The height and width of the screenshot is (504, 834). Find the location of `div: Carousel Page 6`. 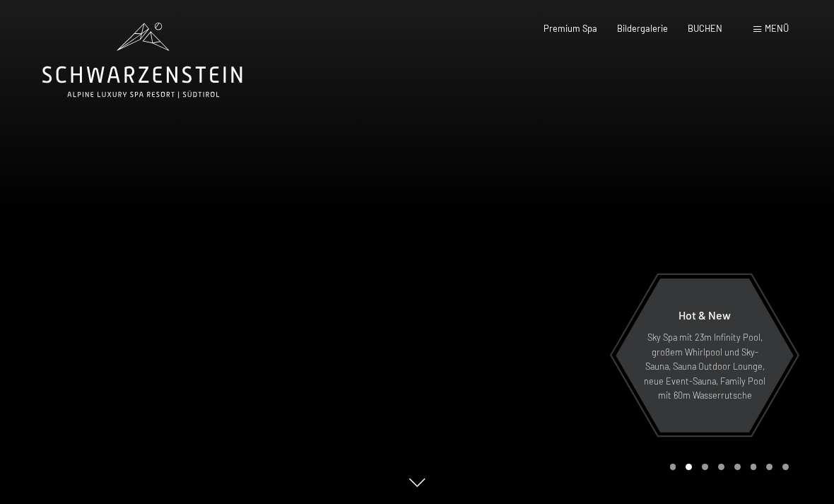

div: Carousel Page 6 is located at coordinates (753, 466).